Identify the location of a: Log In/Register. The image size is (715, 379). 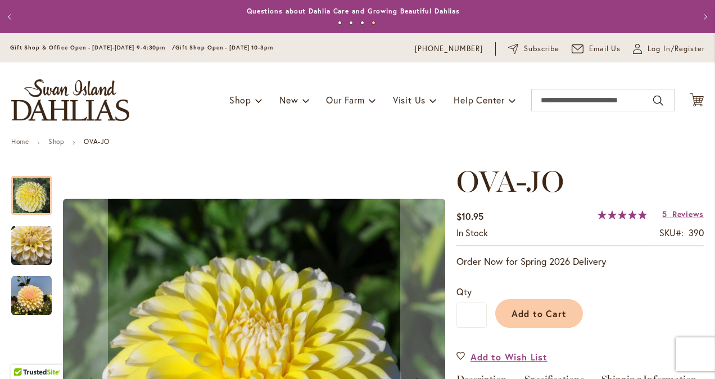
(669, 49).